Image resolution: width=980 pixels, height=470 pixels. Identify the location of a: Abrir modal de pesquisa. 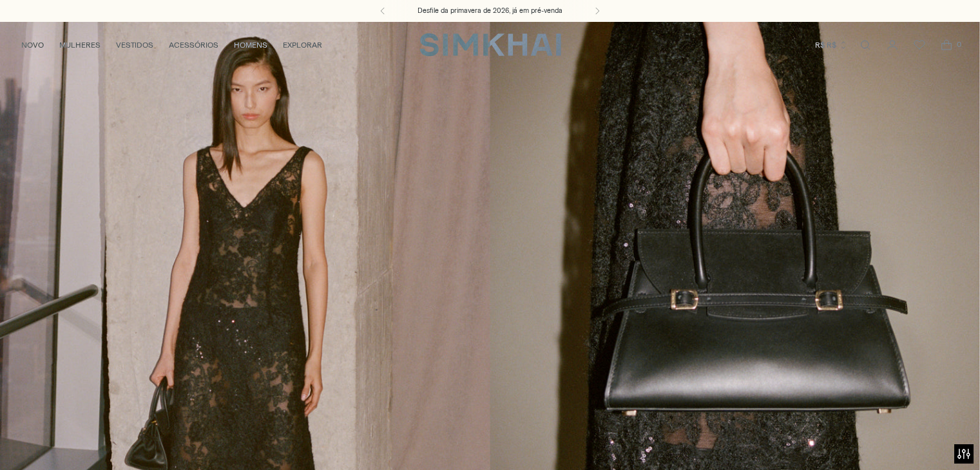
(865, 45).